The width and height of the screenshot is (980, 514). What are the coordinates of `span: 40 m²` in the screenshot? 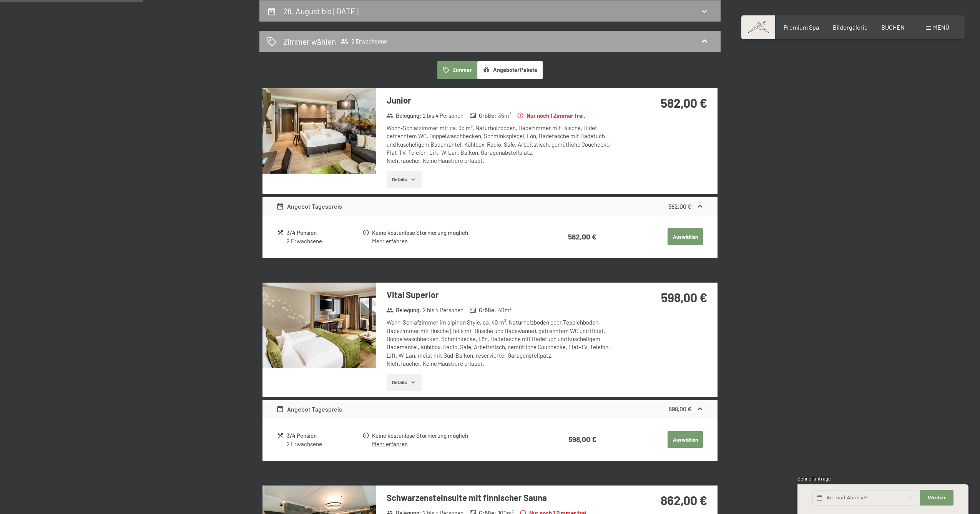 It's located at (504, 310).